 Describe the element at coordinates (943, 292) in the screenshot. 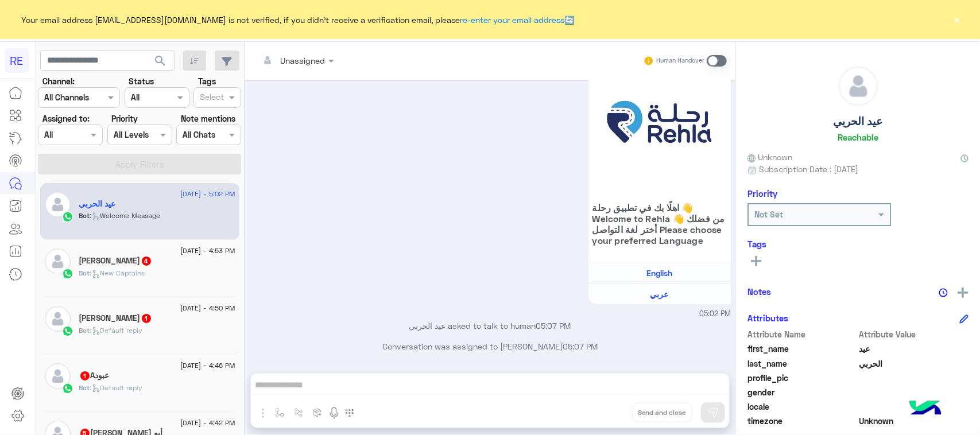

I see `img: notes` at that location.